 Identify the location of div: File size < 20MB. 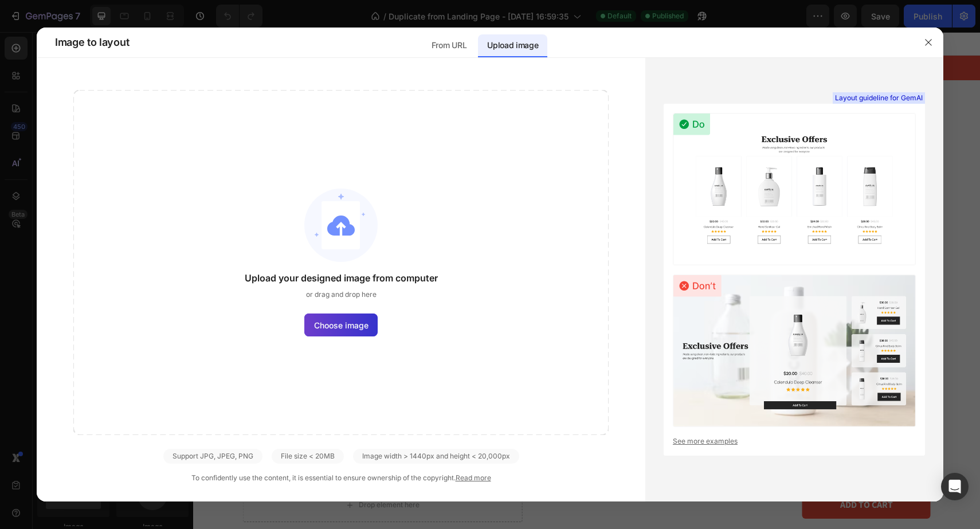
(308, 456).